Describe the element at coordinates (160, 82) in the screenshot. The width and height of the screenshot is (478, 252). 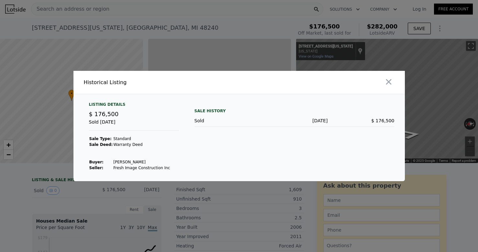
I see `div: Historical Listing` at that location.